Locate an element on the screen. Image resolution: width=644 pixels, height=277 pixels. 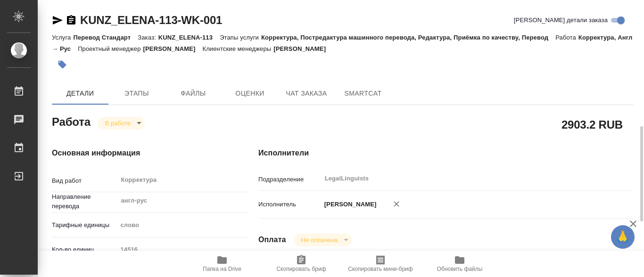
div: слово is located at coordinates (182, 225).